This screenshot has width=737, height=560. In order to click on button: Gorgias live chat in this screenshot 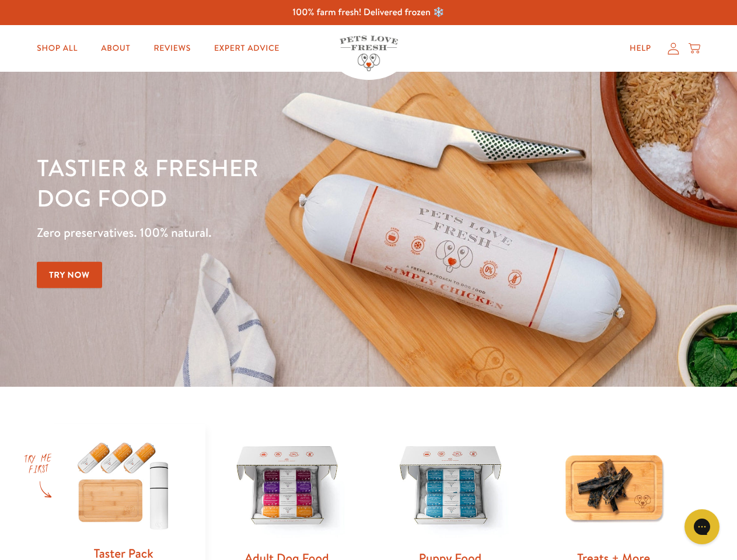, I will do `click(23, 22)`.